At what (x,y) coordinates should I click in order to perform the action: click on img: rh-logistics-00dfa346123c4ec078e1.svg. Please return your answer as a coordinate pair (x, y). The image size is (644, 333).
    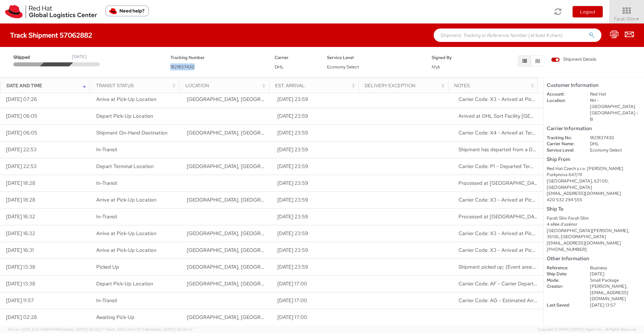
    Looking at the image, I should click on (51, 12).